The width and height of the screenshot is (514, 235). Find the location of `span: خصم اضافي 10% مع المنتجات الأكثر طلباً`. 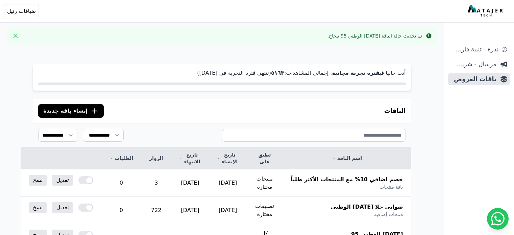

span: خصم اضافي 10% مع المنتجات الأكثر طلباً is located at coordinates (347, 180).